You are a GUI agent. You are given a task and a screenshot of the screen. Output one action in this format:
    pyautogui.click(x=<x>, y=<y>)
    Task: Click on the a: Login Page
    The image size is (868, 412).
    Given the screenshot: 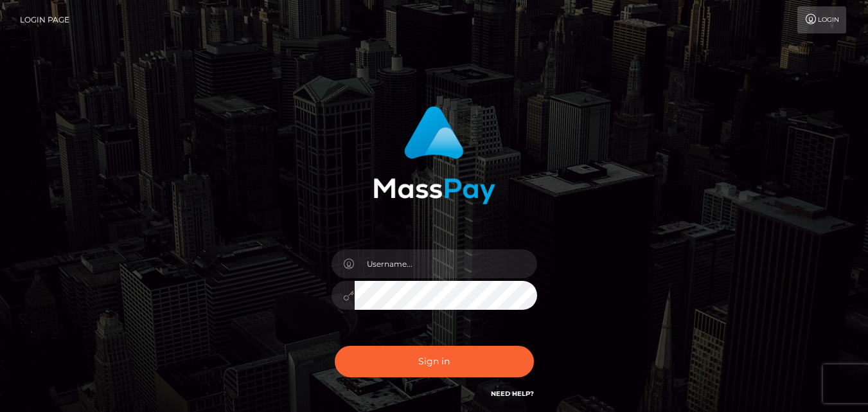 What is the action you would take?
    pyautogui.click(x=45, y=20)
    